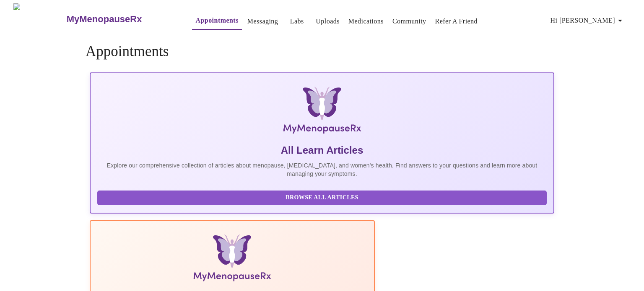 The image size is (644, 291). Describe the element at coordinates (323, 197) in the screenshot. I see `a: Browse All Articles` at that location.